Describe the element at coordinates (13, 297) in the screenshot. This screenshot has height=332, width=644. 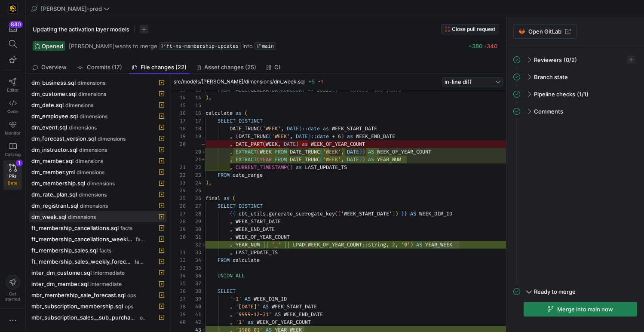
I see `span: Get started` at that location.